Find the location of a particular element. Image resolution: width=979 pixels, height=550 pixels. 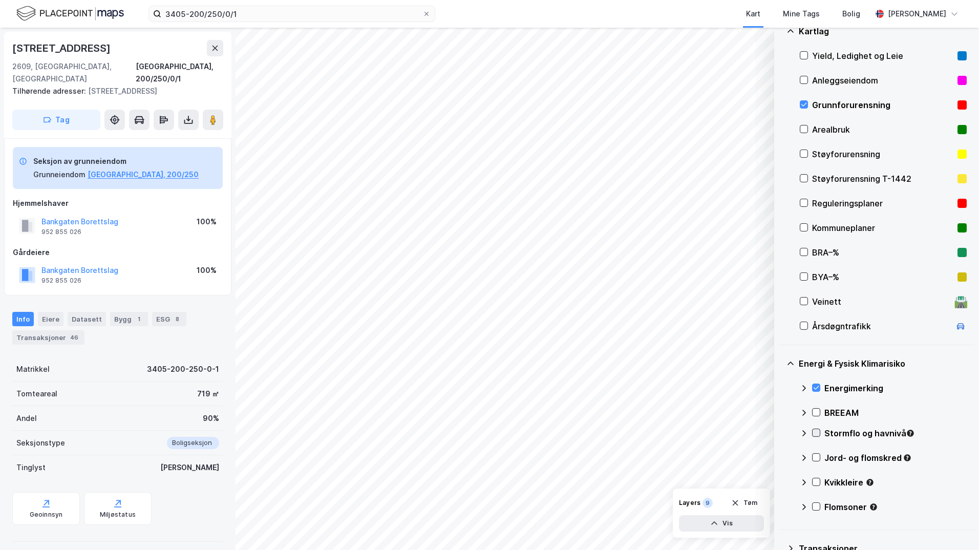

div: Gårdeiere is located at coordinates (118, 252).